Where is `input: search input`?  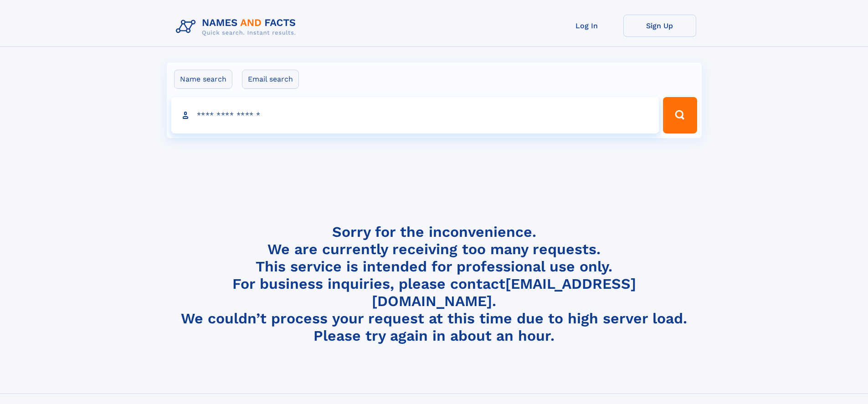 input: search input is located at coordinates (415, 115).